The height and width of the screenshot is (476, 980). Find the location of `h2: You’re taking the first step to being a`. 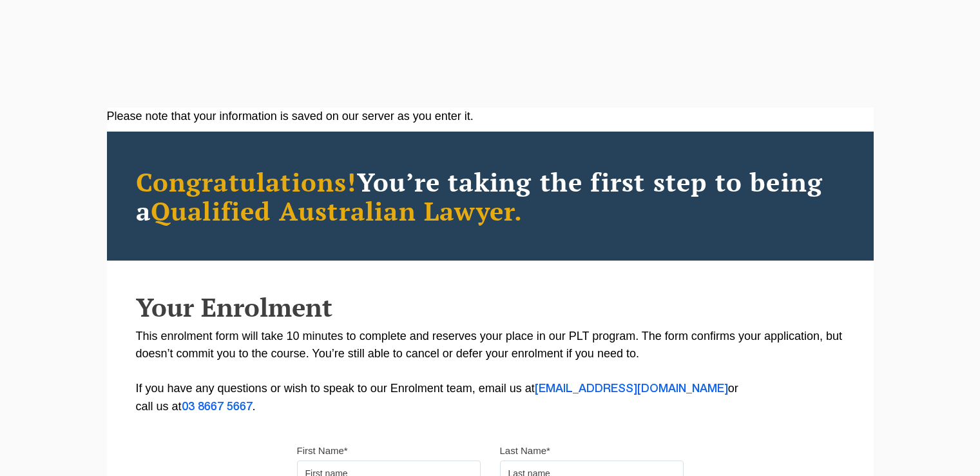

h2: You’re taking the first step to being a is located at coordinates (490, 196).